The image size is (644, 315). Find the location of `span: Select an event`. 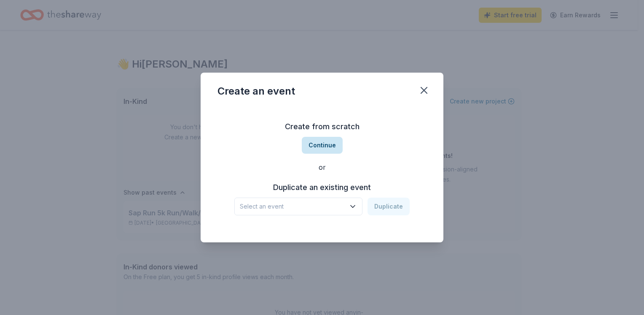

span: Select an event is located at coordinates (293, 206).